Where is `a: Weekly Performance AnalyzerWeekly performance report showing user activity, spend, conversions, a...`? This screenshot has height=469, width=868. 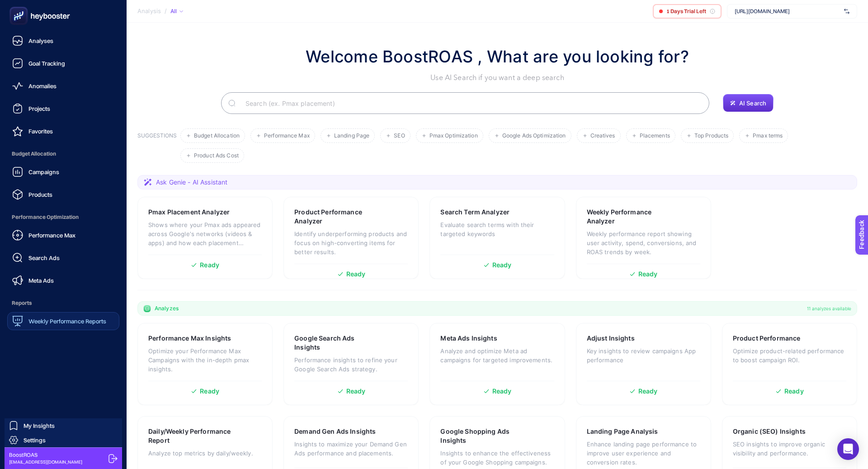 a: Weekly Performance AnalyzerWeekly performance report showing user activity, spend, conversions, a... is located at coordinates (644, 237).